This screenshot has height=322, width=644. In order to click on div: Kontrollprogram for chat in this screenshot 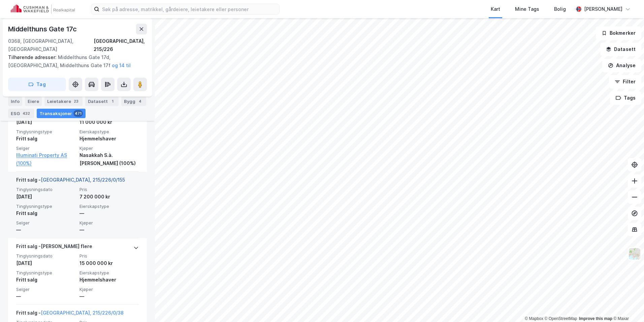, I will do `click(627, 306)`.